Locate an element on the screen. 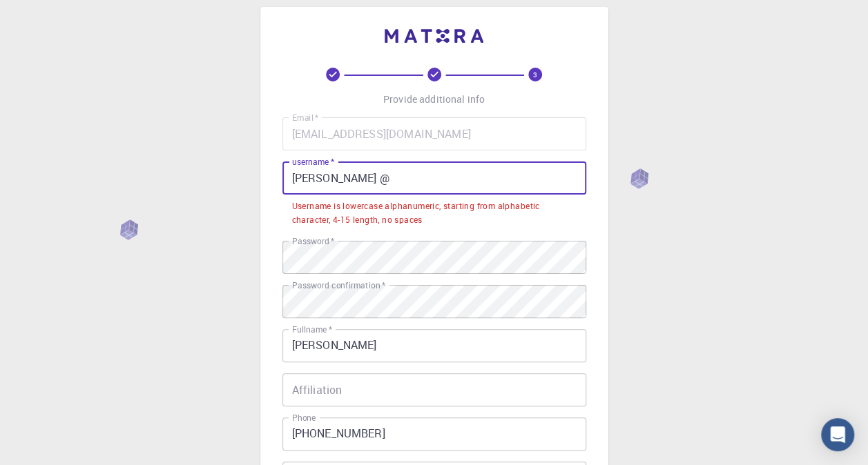 The height and width of the screenshot is (465, 868). label: Phone is located at coordinates (304, 417).